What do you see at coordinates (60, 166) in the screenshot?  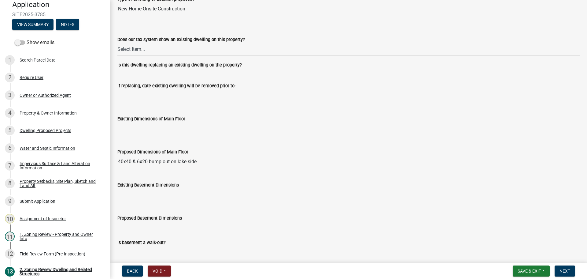 I see `div: Impervious Surface & Land Alteration Information` at bounding box center [60, 166].